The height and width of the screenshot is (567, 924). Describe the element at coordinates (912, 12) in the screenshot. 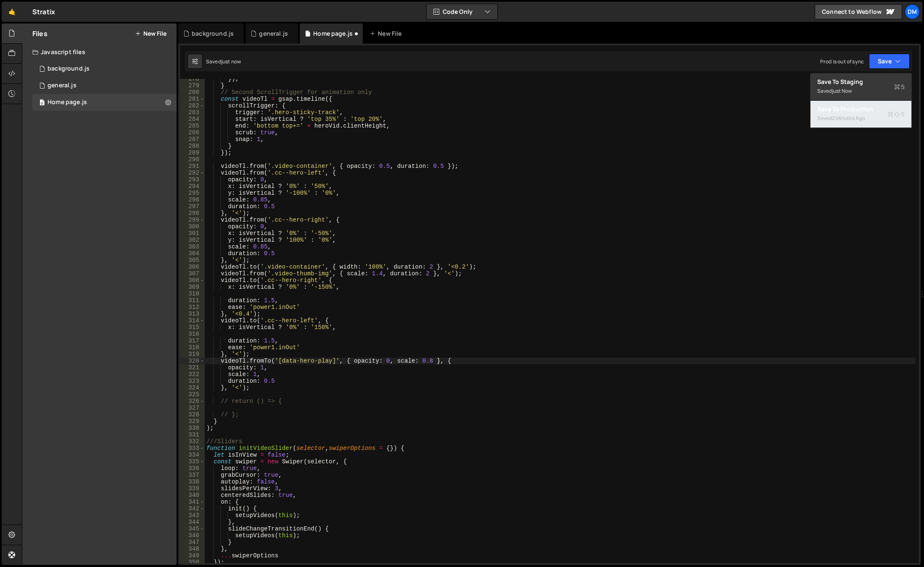

I see `a: Dm` at that location.